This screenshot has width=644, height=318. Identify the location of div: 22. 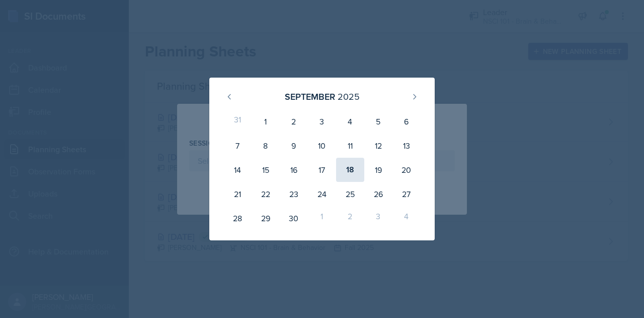
(266, 194).